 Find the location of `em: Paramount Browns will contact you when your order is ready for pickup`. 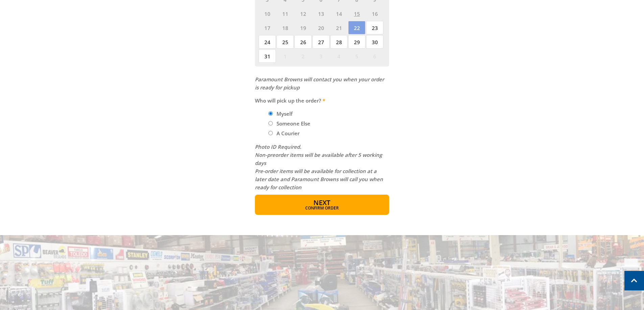

em: Paramount Browns will contact you when your order is ready for pickup is located at coordinates (319, 83).